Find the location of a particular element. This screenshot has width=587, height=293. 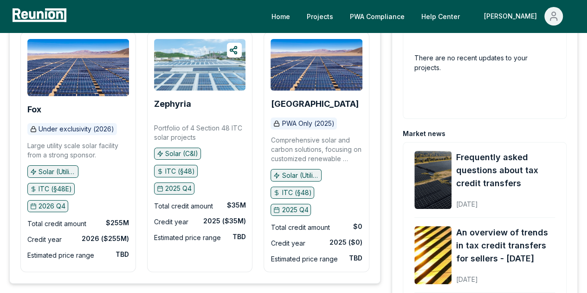

b: Zephyria is located at coordinates (173, 103).